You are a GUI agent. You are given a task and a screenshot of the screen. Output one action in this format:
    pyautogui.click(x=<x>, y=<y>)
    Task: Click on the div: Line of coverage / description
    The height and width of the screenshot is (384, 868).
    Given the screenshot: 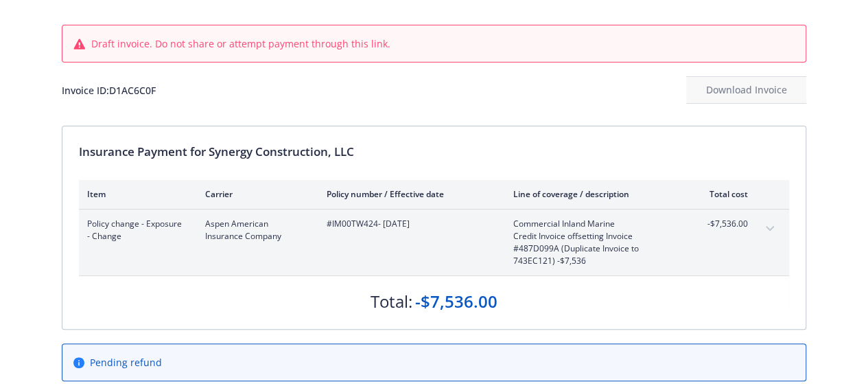 What is the action you would take?
    pyautogui.click(x=594, y=193)
    